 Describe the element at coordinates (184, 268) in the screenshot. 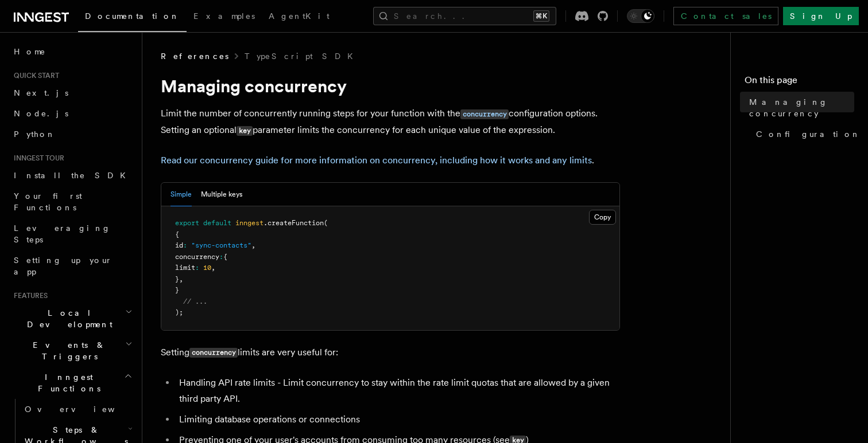

I see `span: limit` at that location.